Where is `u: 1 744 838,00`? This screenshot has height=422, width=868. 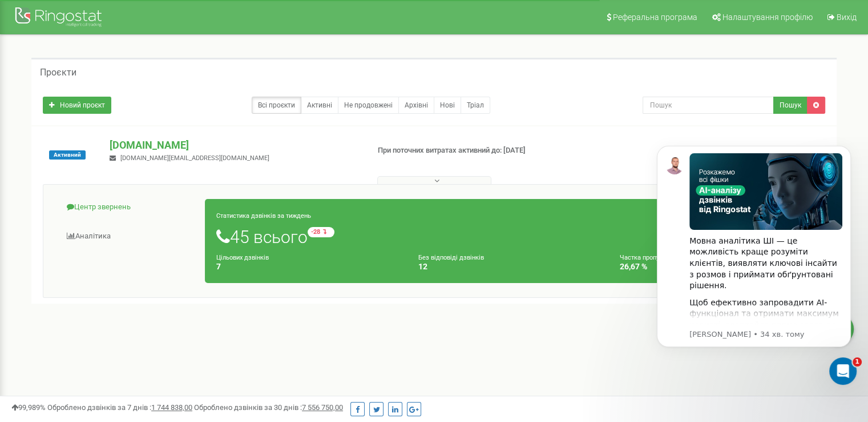 u: 1 744 838,00 is located at coordinates (171, 407).